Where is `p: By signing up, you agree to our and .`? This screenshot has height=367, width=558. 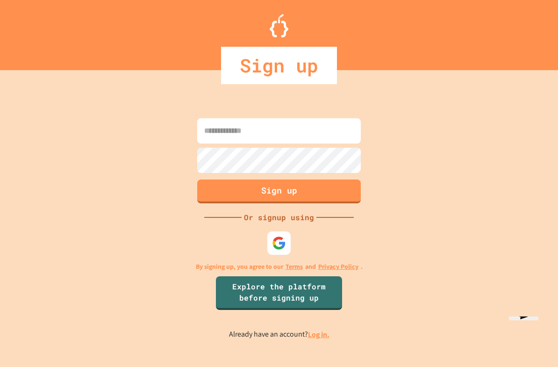
p: By signing up, you agree to our and . is located at coordinates (279, 267).